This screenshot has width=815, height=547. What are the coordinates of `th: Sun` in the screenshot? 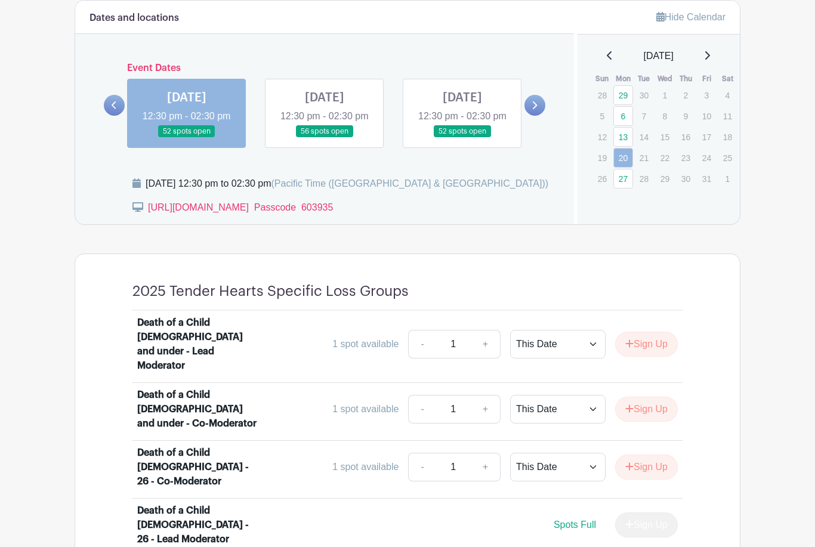 It's located at (602, 79).